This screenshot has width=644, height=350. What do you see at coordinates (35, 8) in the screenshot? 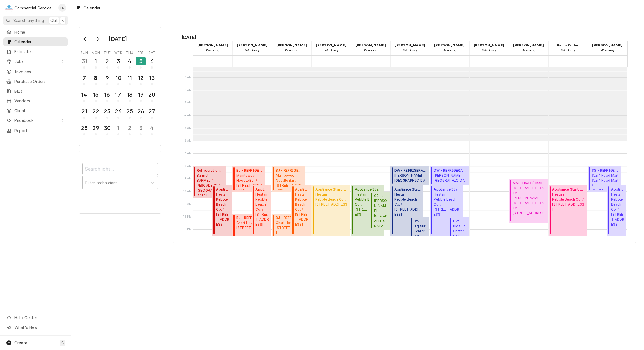
I see `div: Commercial Service Co.` at bounding box center [35, 8].